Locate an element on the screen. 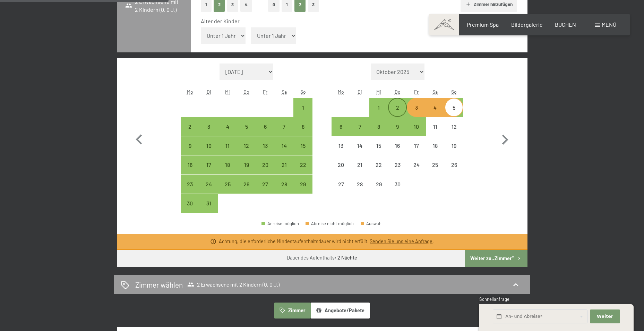 This screenshot has width=644, height=331. div: 31 is located at coordinates (209, 209).